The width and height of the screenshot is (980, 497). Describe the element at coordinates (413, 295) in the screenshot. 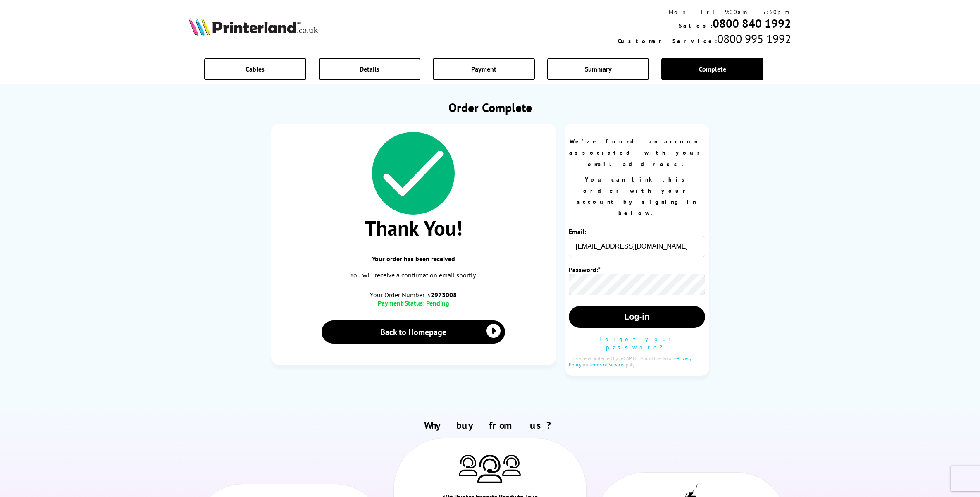

I see `span: Your Order Number is` at that location.